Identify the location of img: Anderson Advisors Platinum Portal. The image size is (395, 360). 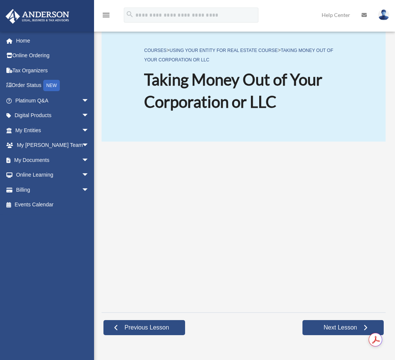
(37, 16).